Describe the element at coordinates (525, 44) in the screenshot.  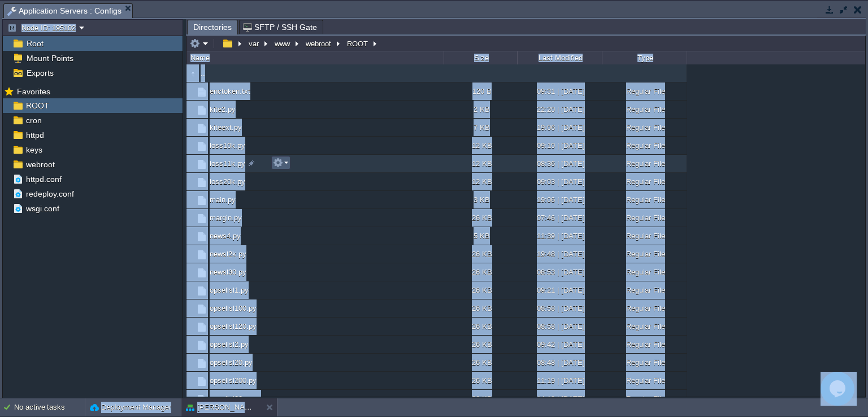
I see `input: Click to enter the path` at that location.